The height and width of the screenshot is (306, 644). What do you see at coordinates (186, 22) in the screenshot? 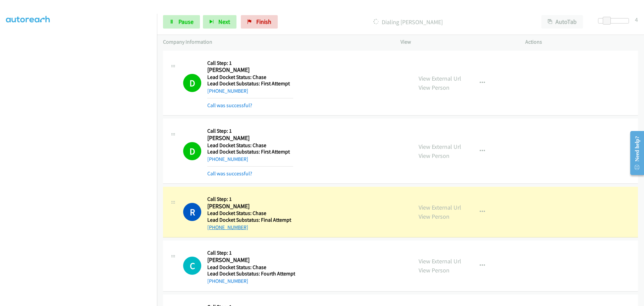
I see `span: Pause` at bounding box center [186, 22].